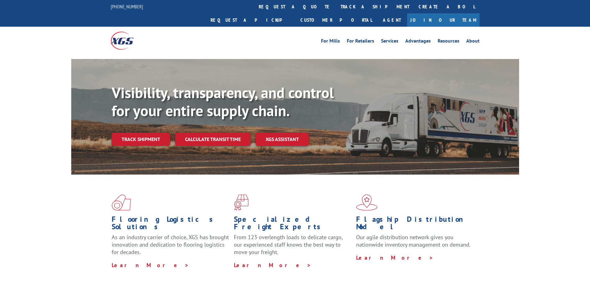 This screenshot has height=287, width=590. I want to click on a: For Mills, so click(330, 42).